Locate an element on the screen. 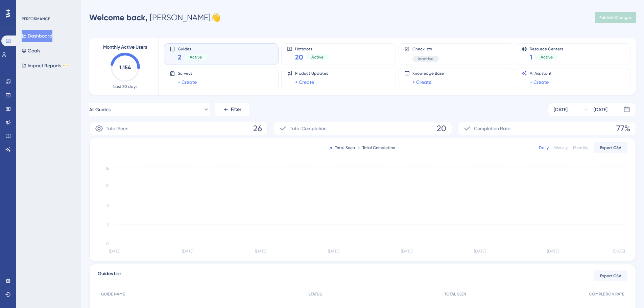 This screenshot has width=644, height=308. span: 2 is located at coordinates (179, 57).